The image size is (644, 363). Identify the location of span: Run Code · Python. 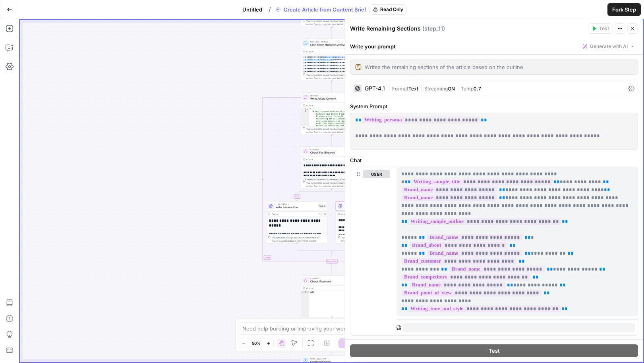
(329, 42).